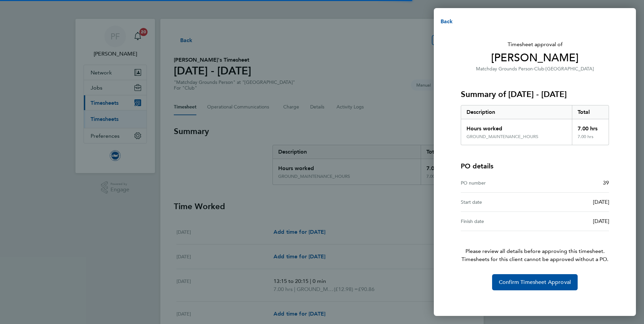  I want to click on div: Hours worked, so click(516, 127).